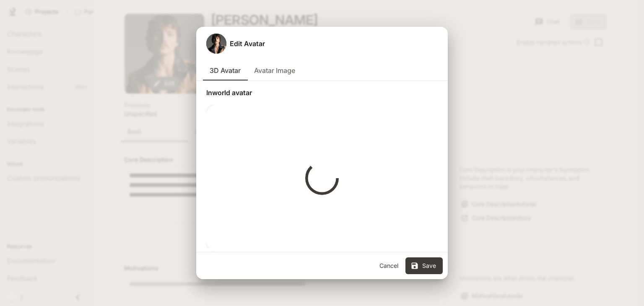 The image size is (644, 306). I want to click on button: Cancel, so click(388, 266).